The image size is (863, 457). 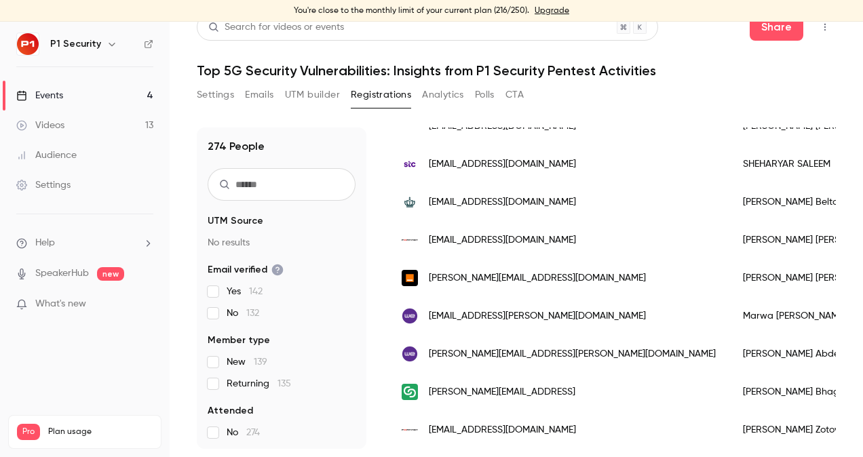 What do you see at coordinates (62, 273) in the screenshot?
I see `a: SpeakerHub` at bounding box center [62, 273].